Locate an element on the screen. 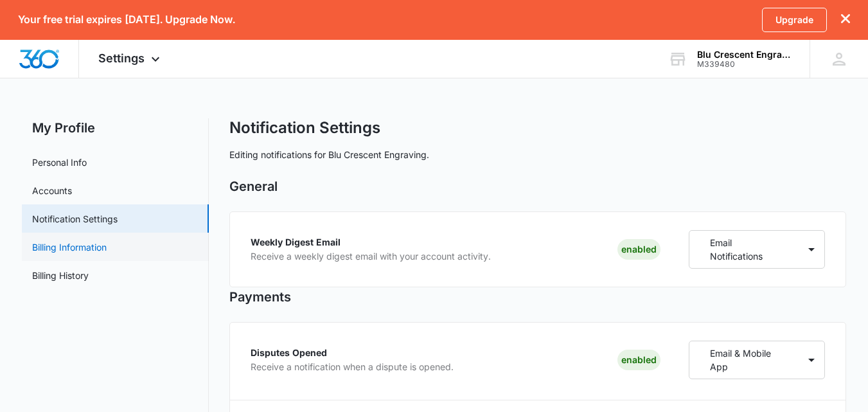 The image size is (868, 412). p: Email Notifications is located at coordinates (747, 250).